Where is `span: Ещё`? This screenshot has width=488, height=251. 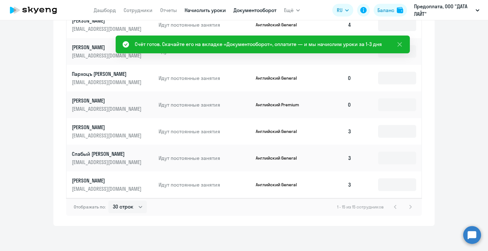 span: Ещё is located at coordinates (289, 10).